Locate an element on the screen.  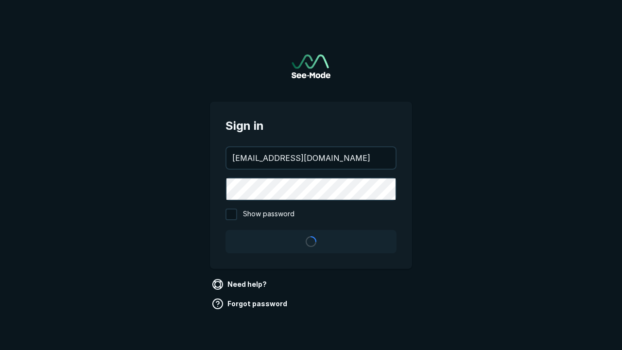
a: Need help? is located at coordinates (240, 284).